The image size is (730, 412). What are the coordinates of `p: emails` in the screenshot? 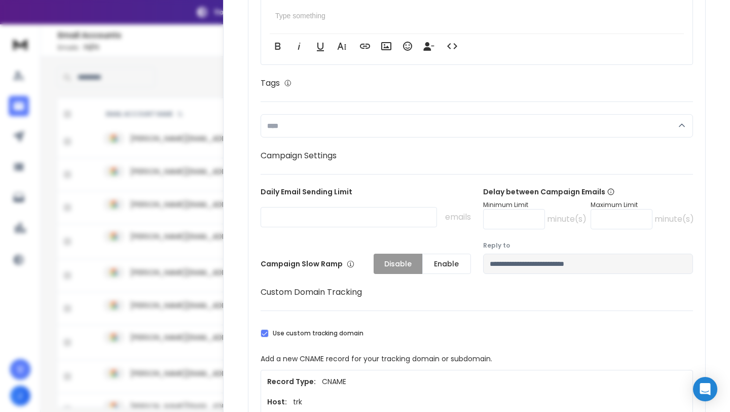 It's located at (458, 217).